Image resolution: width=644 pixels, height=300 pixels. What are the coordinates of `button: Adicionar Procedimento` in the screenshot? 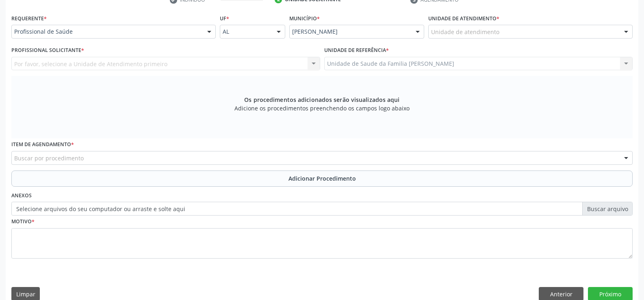 It's located at (322, 179).